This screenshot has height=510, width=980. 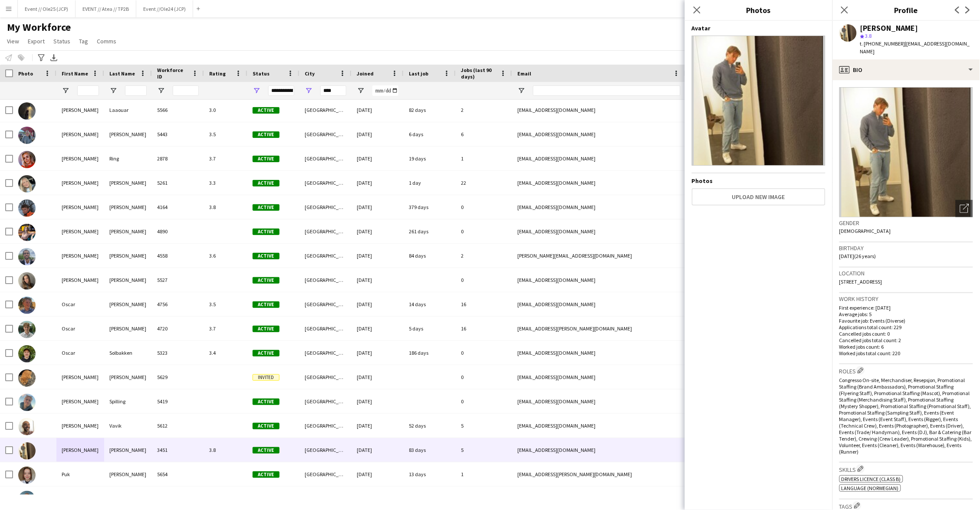 What do you see at coordinates (75, 73) in the screenshot?
I see `span: First Name` at bounding box center [75, 73].